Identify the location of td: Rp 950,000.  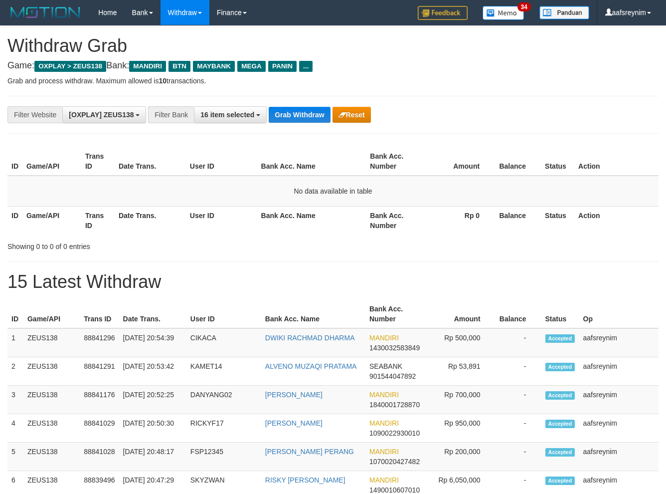
(462, 428).